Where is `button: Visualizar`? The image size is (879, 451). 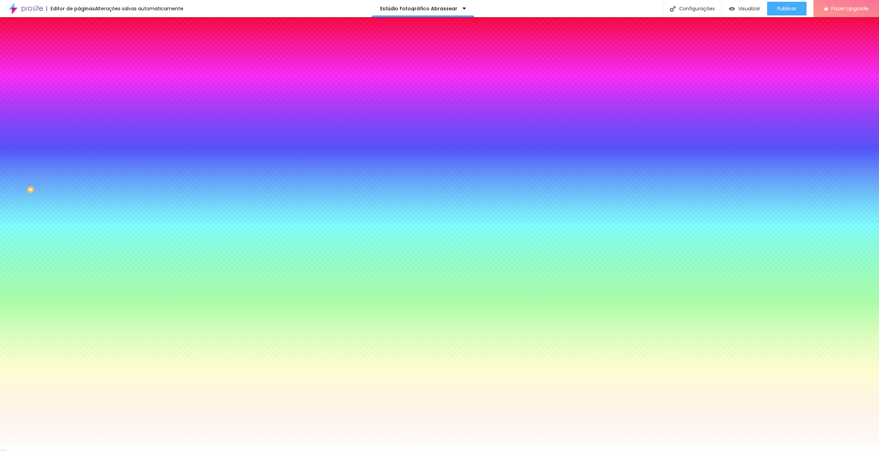 button: Visualizar is located at coordinates (745, 9).